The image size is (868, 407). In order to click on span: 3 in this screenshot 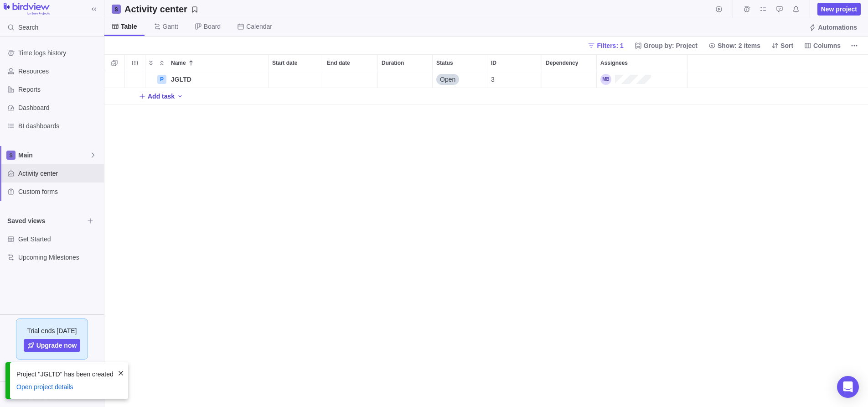, I will do `click(493, 79)`.